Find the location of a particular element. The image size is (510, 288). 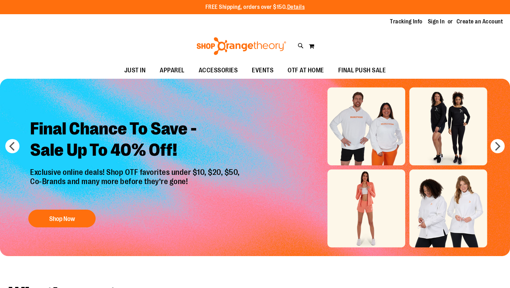

span: EVENTS is located at coordinates (263, 70).